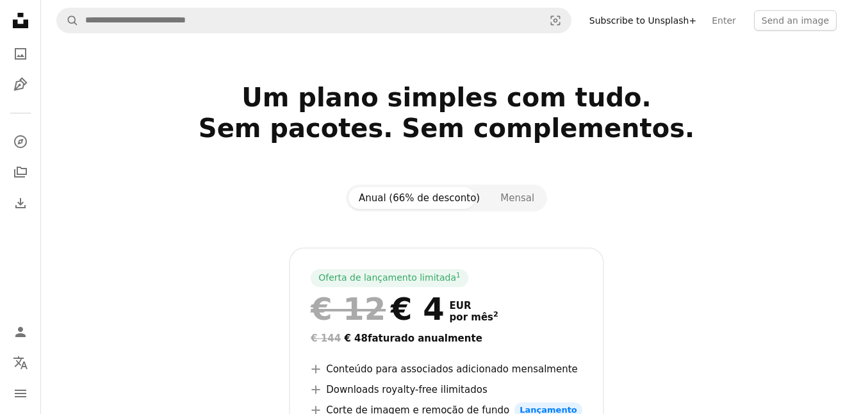  Describe the element at coordinates (556, 21) in the screenshot. I see `button: Visual research` at that location.